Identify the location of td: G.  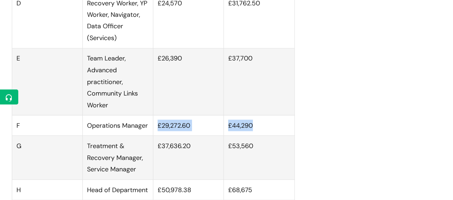
(47, 158).